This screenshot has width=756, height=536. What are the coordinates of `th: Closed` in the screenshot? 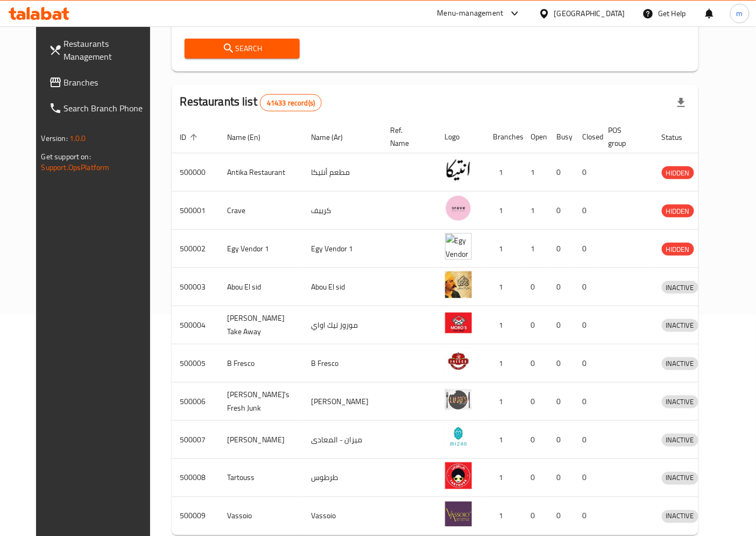 It's located at (587, 137).